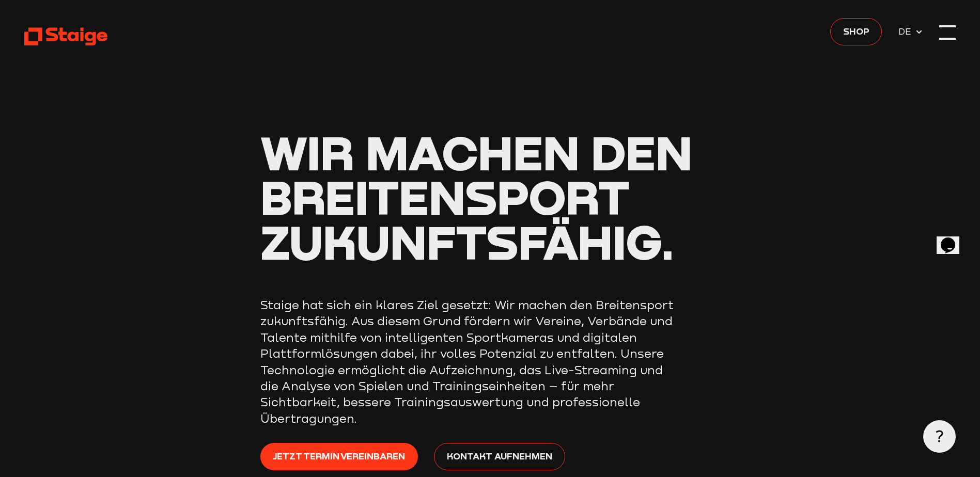  What do you see at coordinates (499, 457) in the screenshot?
I see `a: Kontakt aufnehmen` at bounding box center [499, 457].